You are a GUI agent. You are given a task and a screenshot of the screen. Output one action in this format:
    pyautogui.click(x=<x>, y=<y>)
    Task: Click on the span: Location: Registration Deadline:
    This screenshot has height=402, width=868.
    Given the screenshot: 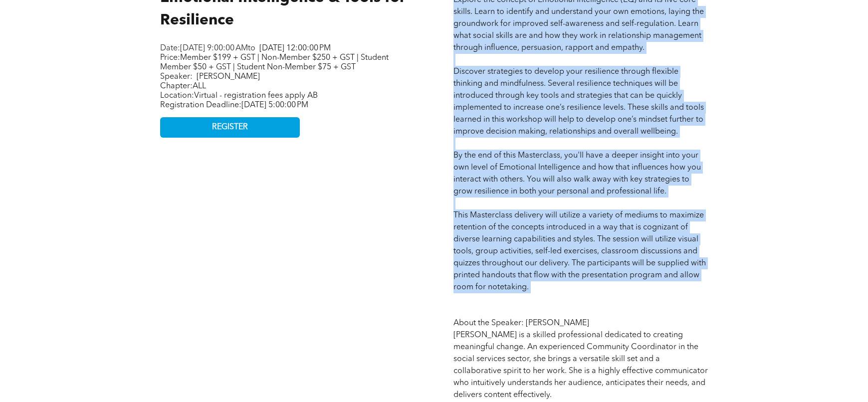 What is the action you would take?
    pyautogui.click(x=239, y=100)
    